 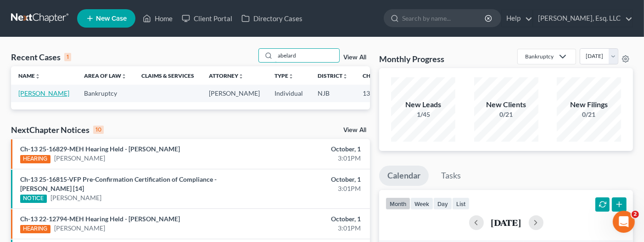 I want to click on div: Recent Cases, so click(x=41, y=57).